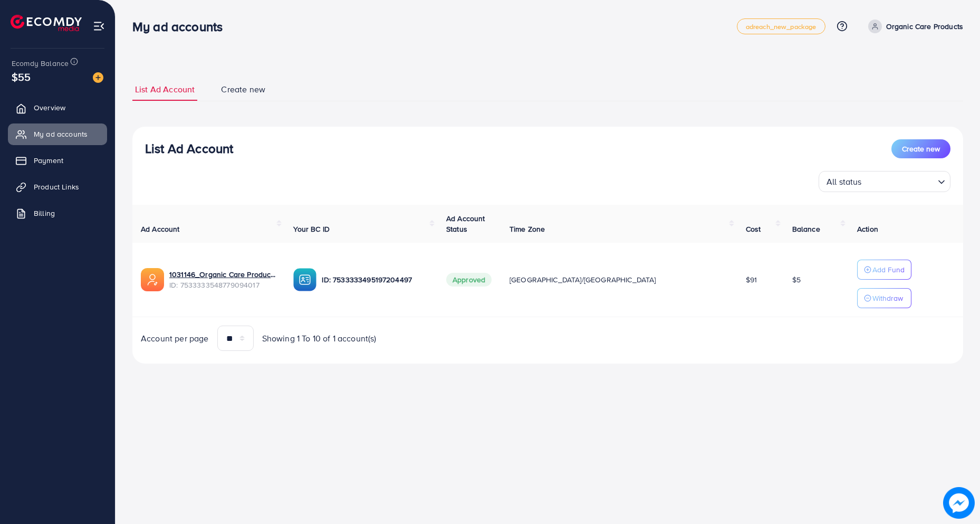  Describe the element at coordinates (21, 76) in the screenshot. I see `span: $55` at that location.